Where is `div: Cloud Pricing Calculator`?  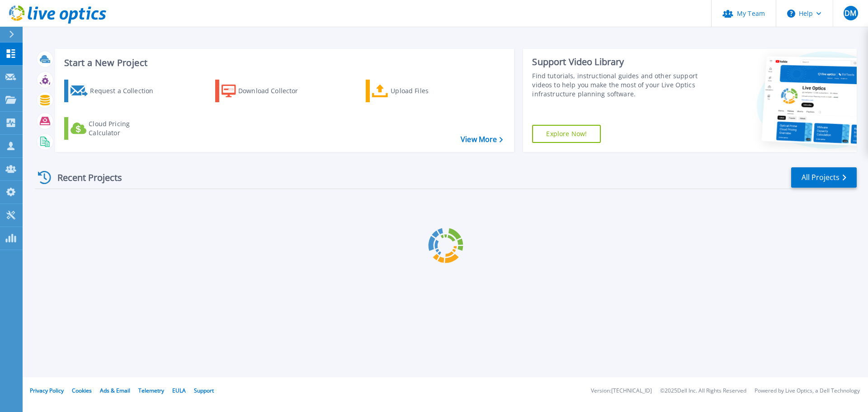
div: Cloud Pricing Calculator is located at coordinates (125, 129).